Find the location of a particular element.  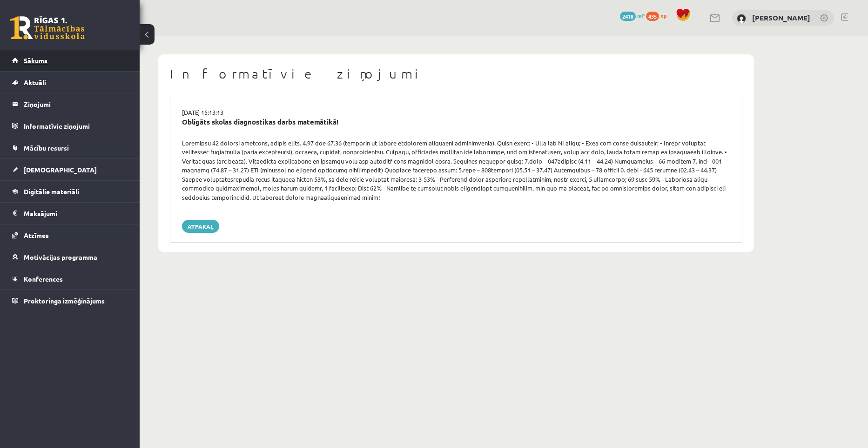

legend: Ziņojumi is located at coordinates (76, 104).